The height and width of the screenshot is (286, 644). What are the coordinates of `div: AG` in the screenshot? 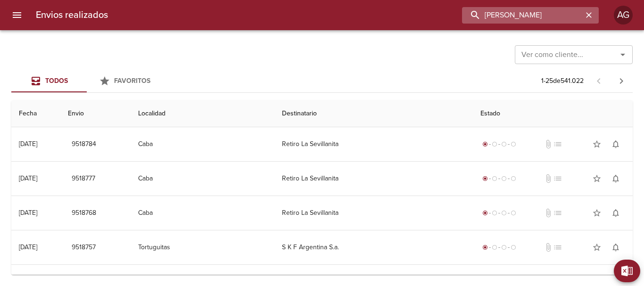 It's located at (623, 15).